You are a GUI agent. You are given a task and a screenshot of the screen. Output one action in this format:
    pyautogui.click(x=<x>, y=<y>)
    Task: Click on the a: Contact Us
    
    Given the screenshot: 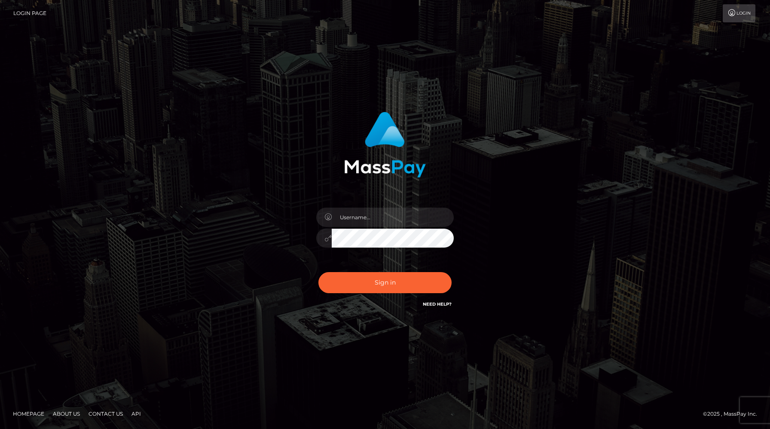 What is the action you would take?
    pyautogui.click(x=106, y=414)
    